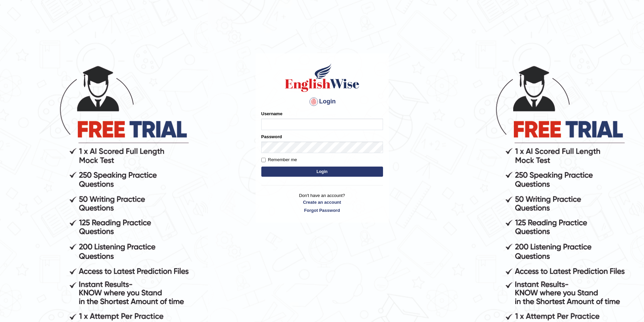  Describe the element at coordinates (322, 209) in the screenshot. I see `a: Forgot Password` at that location.